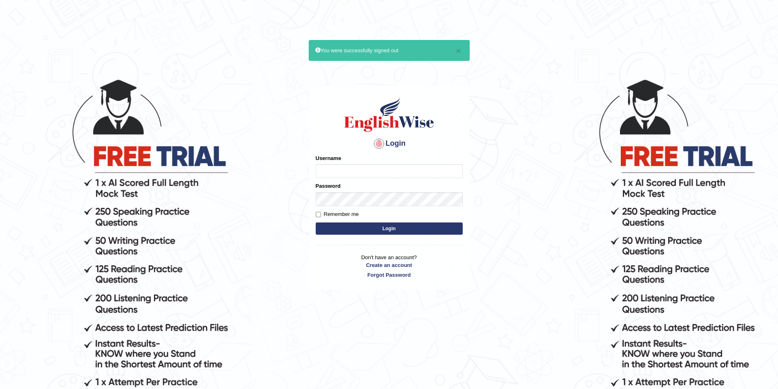 This screenshot has width=778, height=389. What do you see at coordinates (389, 50) in the screenshot?
I see `div: You were successfully signed out` at bounding box center [389, 50].